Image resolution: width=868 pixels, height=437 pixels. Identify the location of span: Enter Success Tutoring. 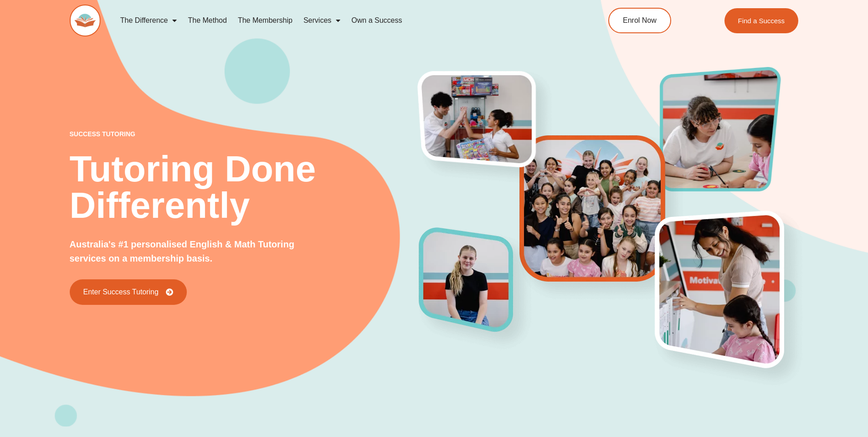
(121, 292).